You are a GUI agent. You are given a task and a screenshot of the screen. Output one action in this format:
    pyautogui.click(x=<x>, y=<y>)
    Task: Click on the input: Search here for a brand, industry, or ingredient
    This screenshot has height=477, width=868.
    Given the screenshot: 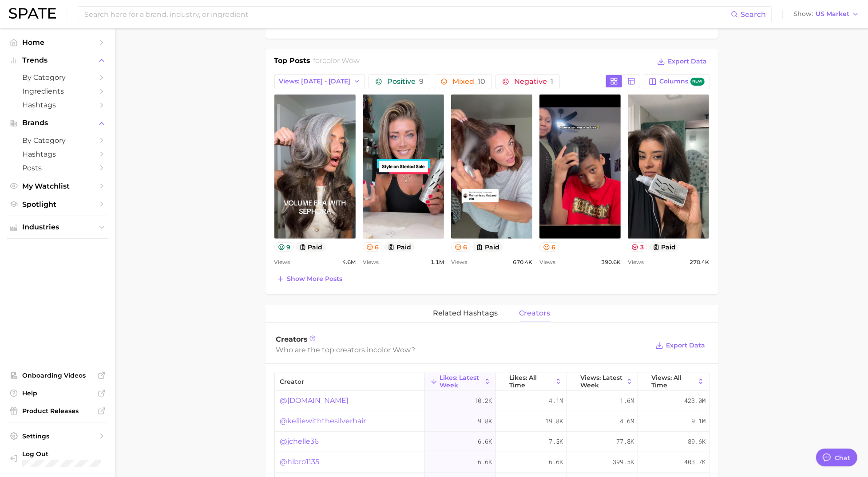 What is the action you would take?
    pyautogui.click(x=407, y=14)
    